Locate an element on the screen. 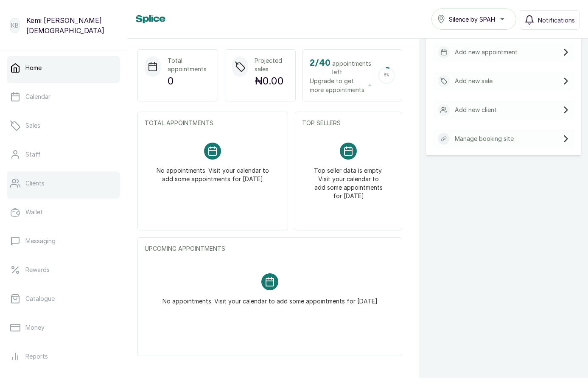 The height and width of the screenshot is (390, 588). p: Clients is located at coordinates (35, 184).